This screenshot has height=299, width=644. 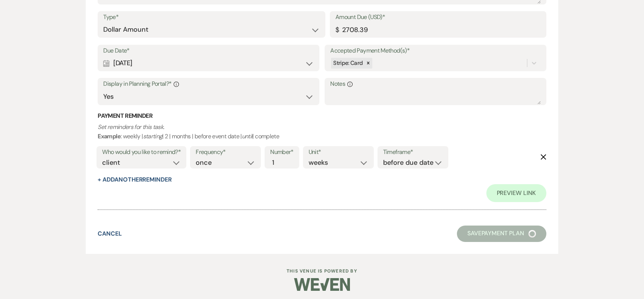 What do you see at coordinates (435, 51) in the screenshot?
I see `label: Accepted Payment Method(s)*` at bounding box center [435, 51].